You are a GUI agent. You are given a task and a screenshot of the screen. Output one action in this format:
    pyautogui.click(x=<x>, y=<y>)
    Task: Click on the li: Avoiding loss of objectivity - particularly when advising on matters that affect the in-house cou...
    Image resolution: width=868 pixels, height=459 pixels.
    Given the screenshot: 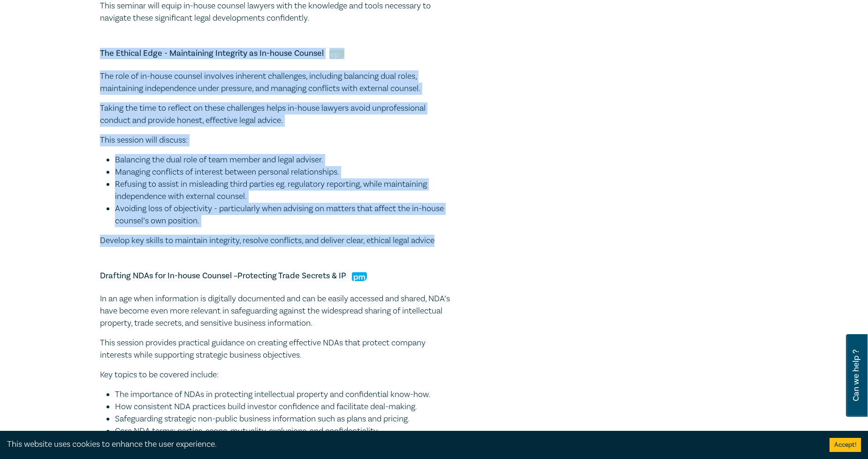 What is the action you would take?
    pyautogui.click(x=286, y=215)
    